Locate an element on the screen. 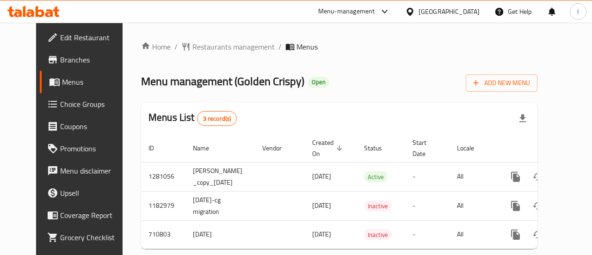 This screenshot has width=592, height=255. div: Menu-management is located at coordinates (347, 12).